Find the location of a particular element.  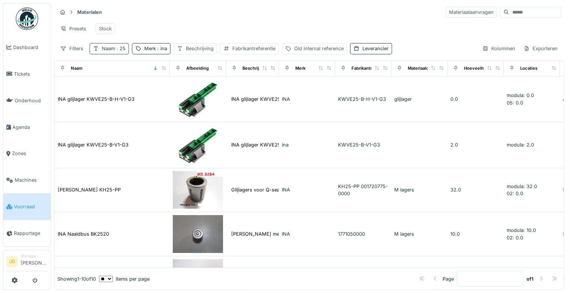

div: ina is located at coordinates (307, 145).